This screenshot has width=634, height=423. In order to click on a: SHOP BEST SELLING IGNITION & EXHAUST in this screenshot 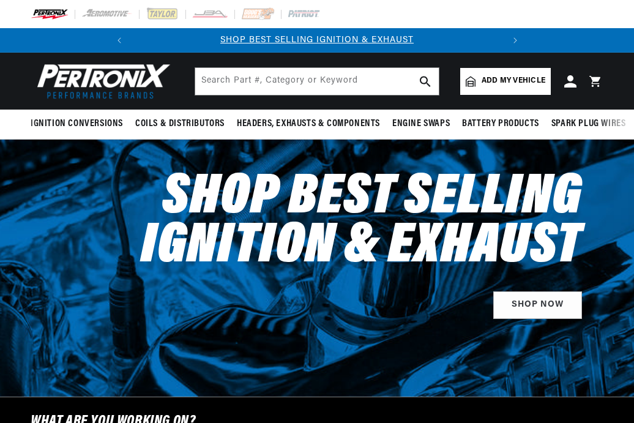, I will do `click(317, 40)`.